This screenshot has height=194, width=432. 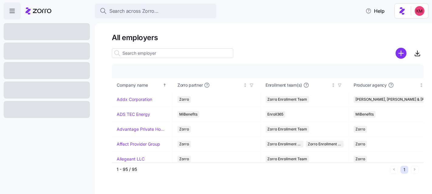 What do you see at coordinates (131, 159) in the screenshot?
I see `a: Allegeant LLC` at bounding box center [131, 159].